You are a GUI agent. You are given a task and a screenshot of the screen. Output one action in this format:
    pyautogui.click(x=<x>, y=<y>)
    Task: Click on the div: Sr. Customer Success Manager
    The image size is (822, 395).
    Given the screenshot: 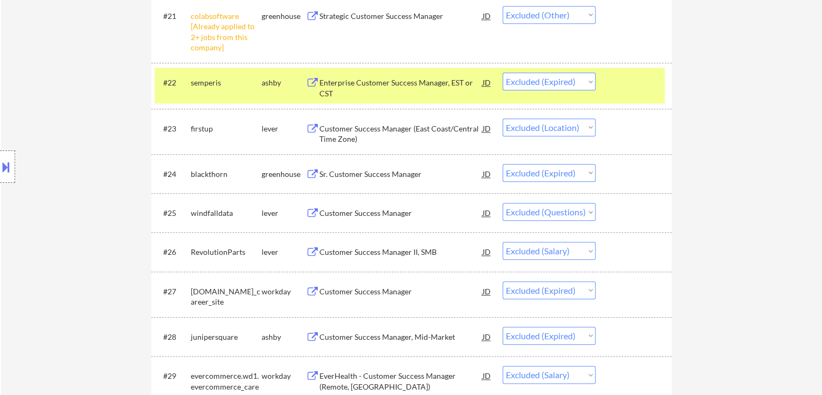 What is the action you would take?
    pyautogui.click(x=401, y=174)
    